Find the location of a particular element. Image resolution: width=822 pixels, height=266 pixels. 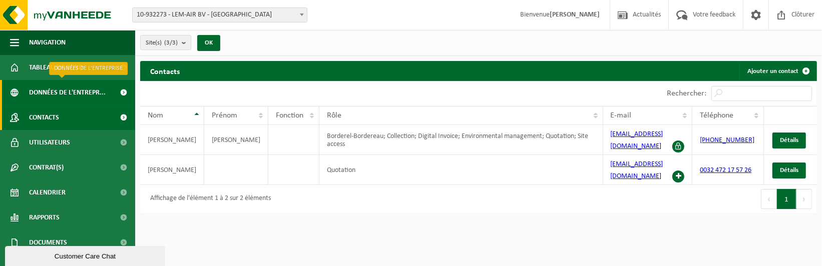

span: Tableau de bord is located at coordinates (56, 68).